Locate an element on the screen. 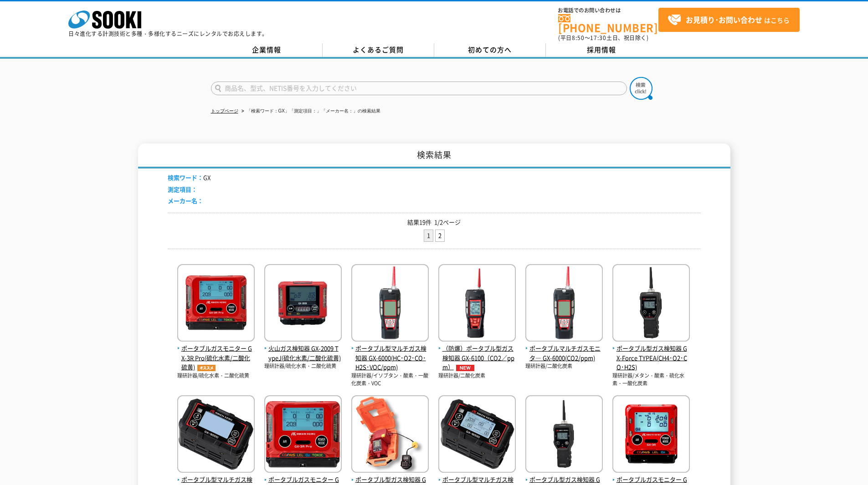 Image resolution: width=868 pixels, height=485 pixels. span: 8:50 is located at coordinates (578, 38).